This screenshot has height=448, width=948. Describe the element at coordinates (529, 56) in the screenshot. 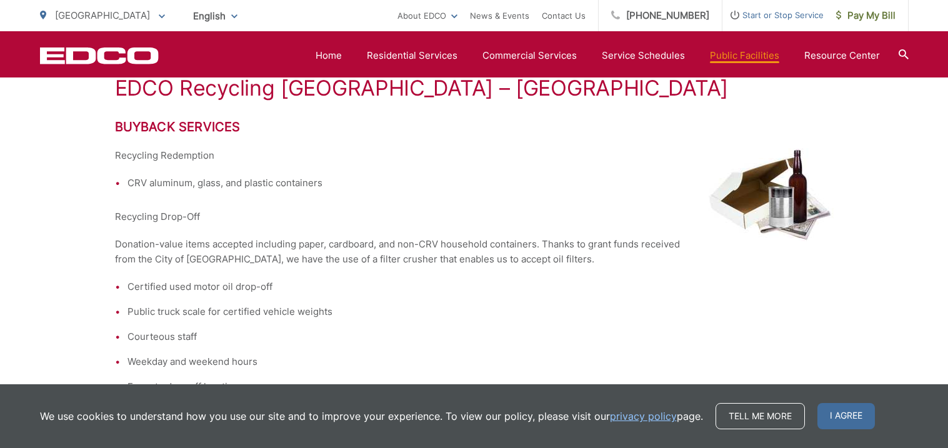

I see `a: Commercial Services` at that location.